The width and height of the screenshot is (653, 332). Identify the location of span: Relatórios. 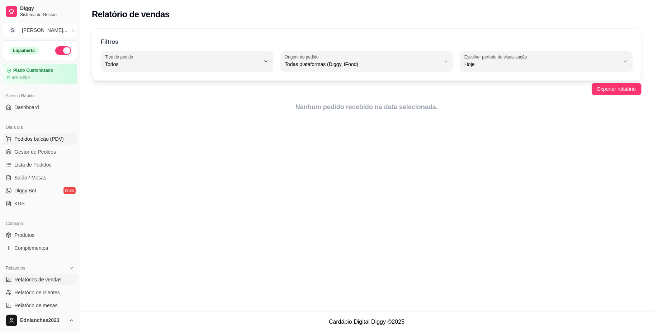
(15, 268).